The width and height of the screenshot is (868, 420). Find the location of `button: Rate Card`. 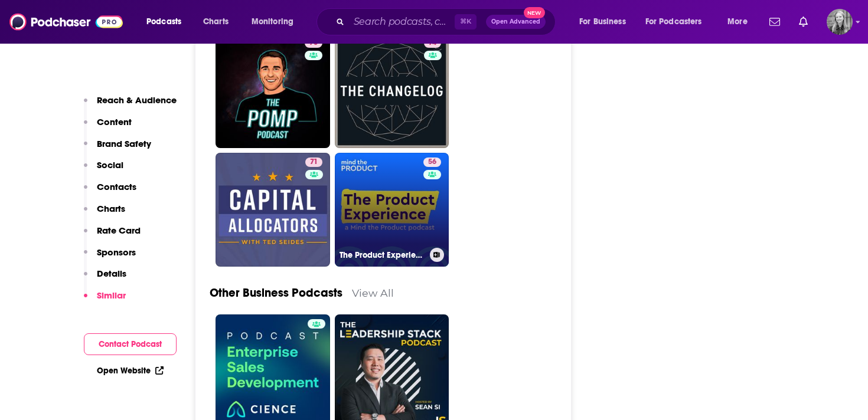

button: Rate Card is located at coordinates (112, 235).